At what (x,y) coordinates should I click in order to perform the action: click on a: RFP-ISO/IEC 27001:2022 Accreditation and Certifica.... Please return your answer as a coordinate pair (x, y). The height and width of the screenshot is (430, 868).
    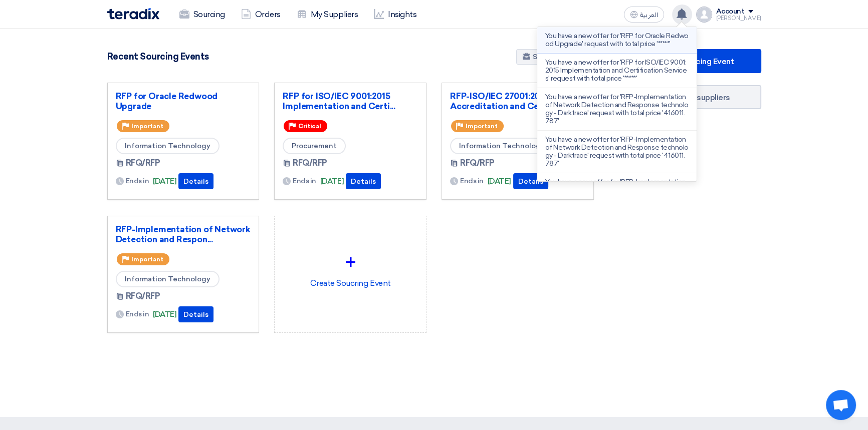
    Looking at the image, I should click on (518, 102).